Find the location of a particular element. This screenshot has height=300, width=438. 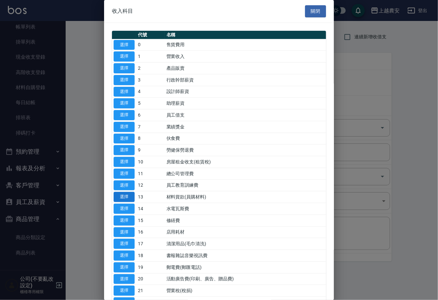

td: 書報雜誌音樂視訊費 is located at coordinates (245, 256).